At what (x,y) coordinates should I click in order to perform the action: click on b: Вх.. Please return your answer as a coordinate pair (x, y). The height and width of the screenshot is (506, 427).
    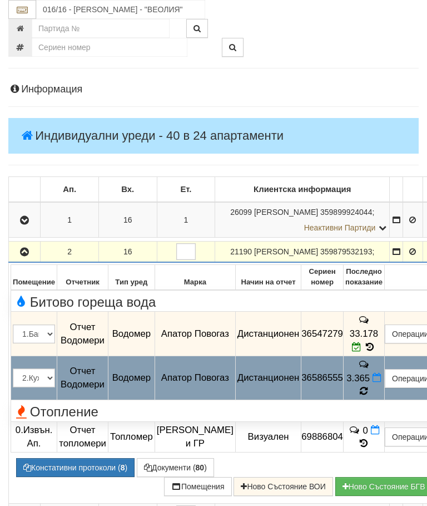
    Looking at the image, I should click on (127, 189).